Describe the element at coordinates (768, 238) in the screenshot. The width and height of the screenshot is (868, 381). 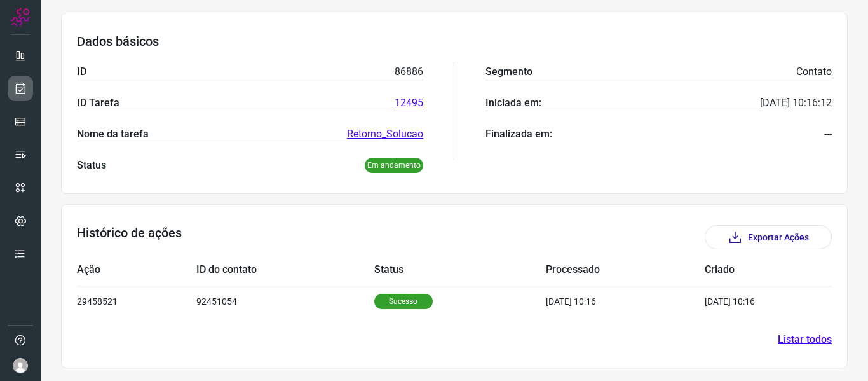
I see `button: Exportar Ações` at that location.